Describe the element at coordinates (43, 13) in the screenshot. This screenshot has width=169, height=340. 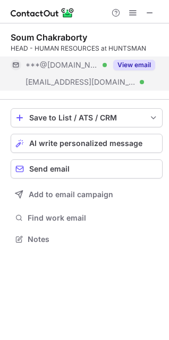
I see `img: ContactOut v5.3.10` at that location.